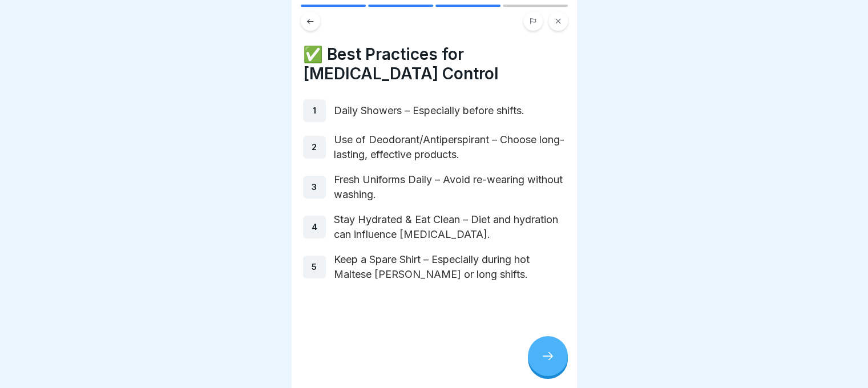  I want to click on p: 4, so click(314, 227).